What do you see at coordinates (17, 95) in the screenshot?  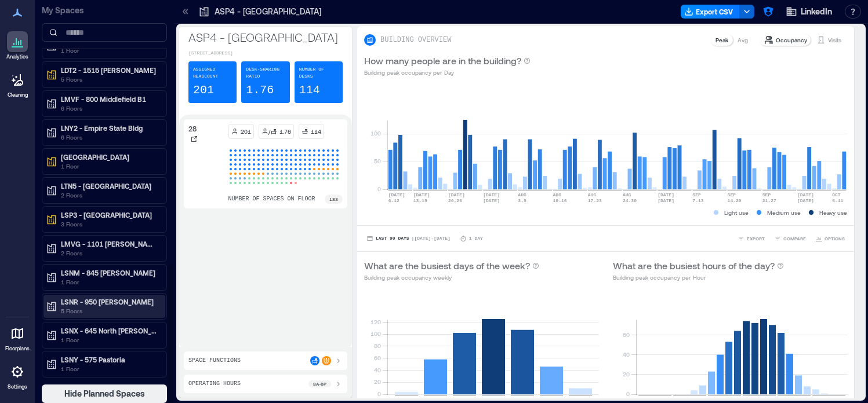 I see `p: Cleaning` at bounding box center [17, 95].